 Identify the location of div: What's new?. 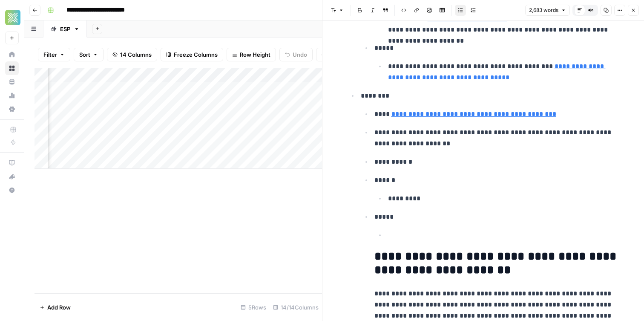
(12, 177).